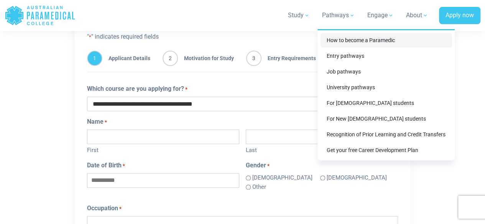 This screenshot has height=224, width=485. I want to click on span: Entry Requirements, so click(289, 58).